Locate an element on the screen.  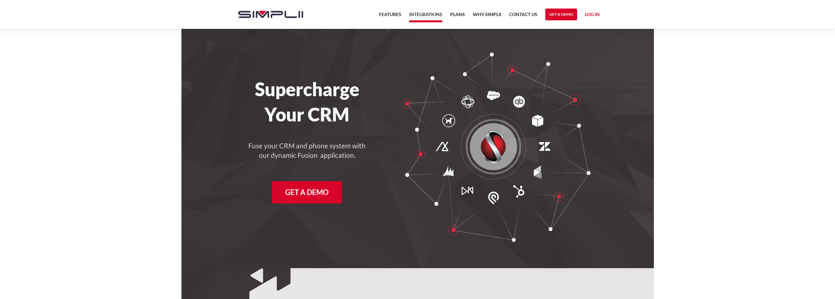
a: Log in is located at coordinates (592, 15).